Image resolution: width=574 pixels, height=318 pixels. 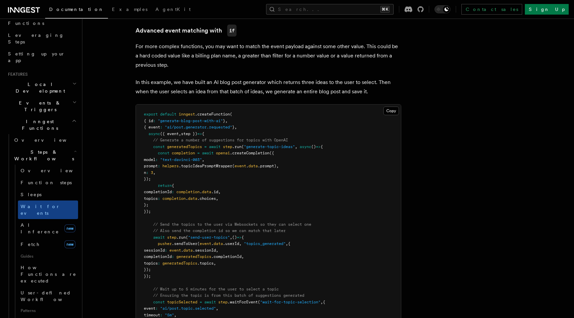 I want to click on span: event, so click(x=205, y=244).